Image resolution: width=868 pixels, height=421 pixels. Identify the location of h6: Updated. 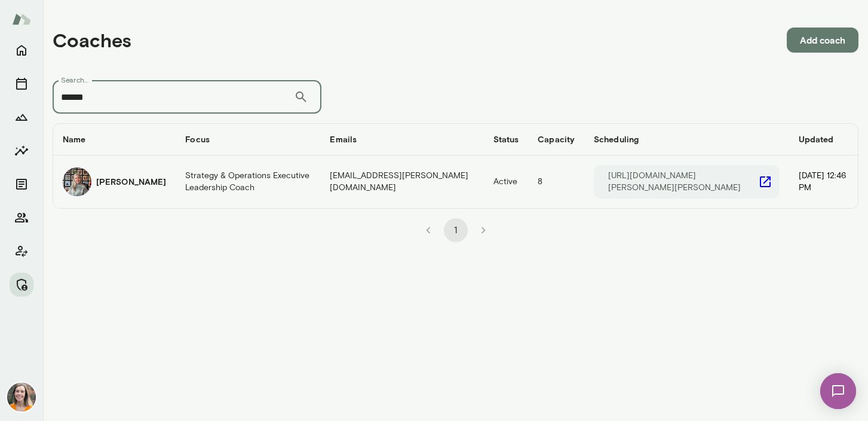
(823, 139).